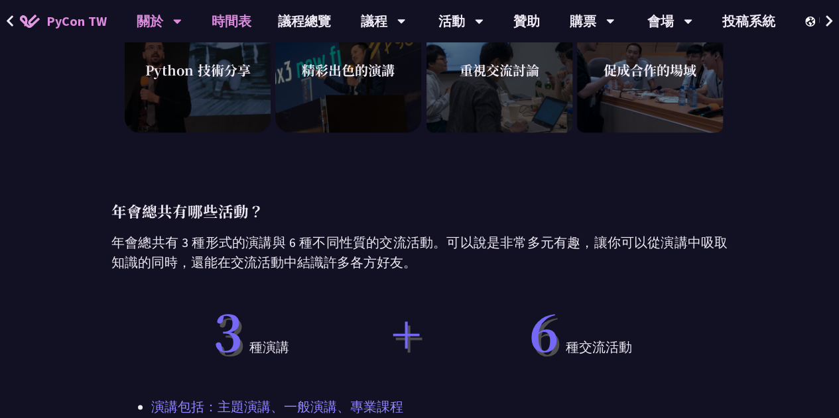 The image size is (839, 418). Describe the element at coordinates (228, 330) in the screenshot. I see `span: 3` at that location.